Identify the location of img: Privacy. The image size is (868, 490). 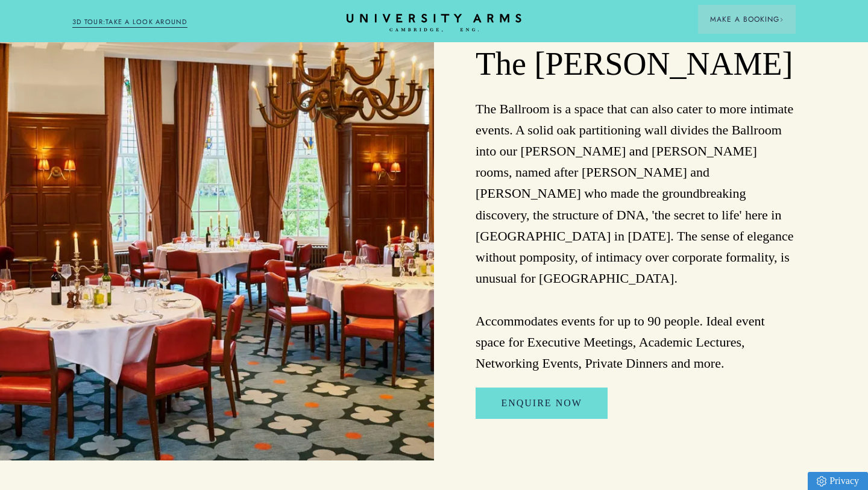
(821, 481).